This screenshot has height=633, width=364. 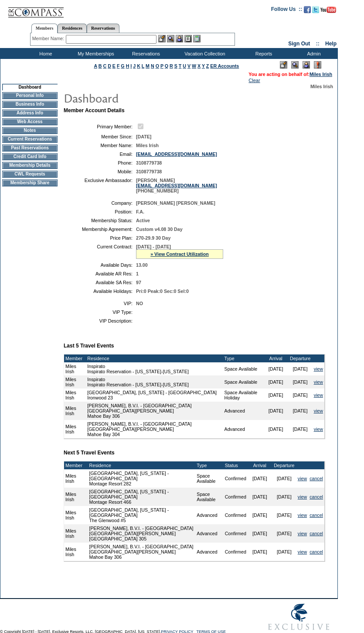 I want to click on span: 1, so click(x=137, y=273).